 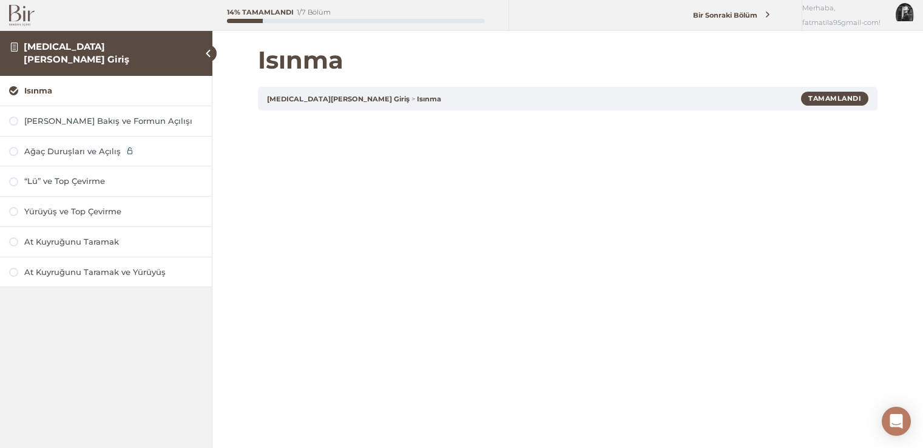 I want to click on div: Open Intercom Messenger, so click(x=896, y=421).